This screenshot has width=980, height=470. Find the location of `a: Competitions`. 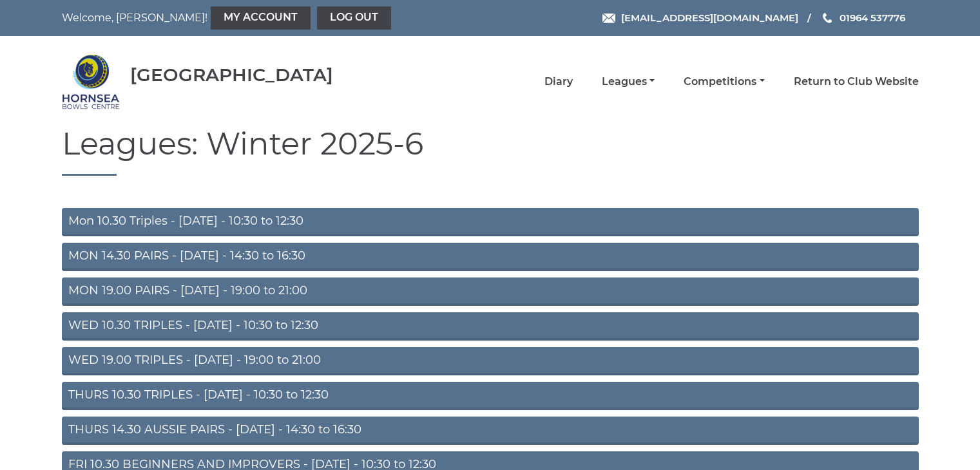

a: Competitions is located at coordinates (723, 82).